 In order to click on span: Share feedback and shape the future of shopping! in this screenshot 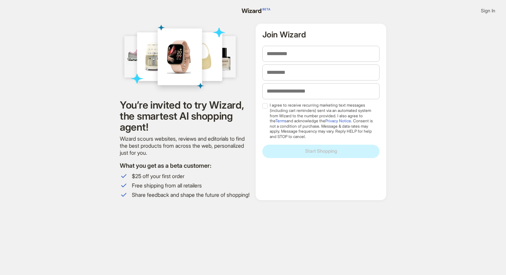, I will do `click(191, 195)`.